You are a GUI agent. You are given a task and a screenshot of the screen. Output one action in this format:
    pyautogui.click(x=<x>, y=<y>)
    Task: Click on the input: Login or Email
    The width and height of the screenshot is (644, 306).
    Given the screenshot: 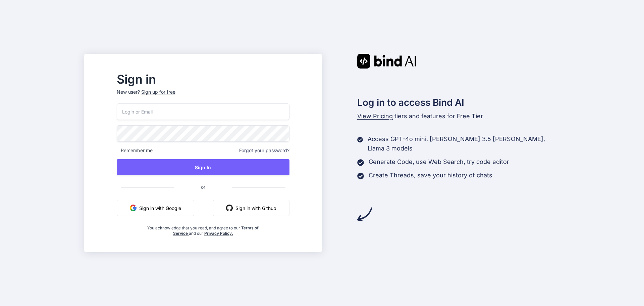 What is the action you would take?
    pyautogui.click(x=203, y=112)
    